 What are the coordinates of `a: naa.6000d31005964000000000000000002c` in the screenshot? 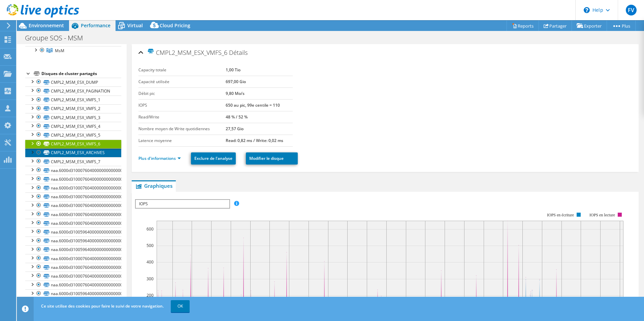 It's located at (73, 250).